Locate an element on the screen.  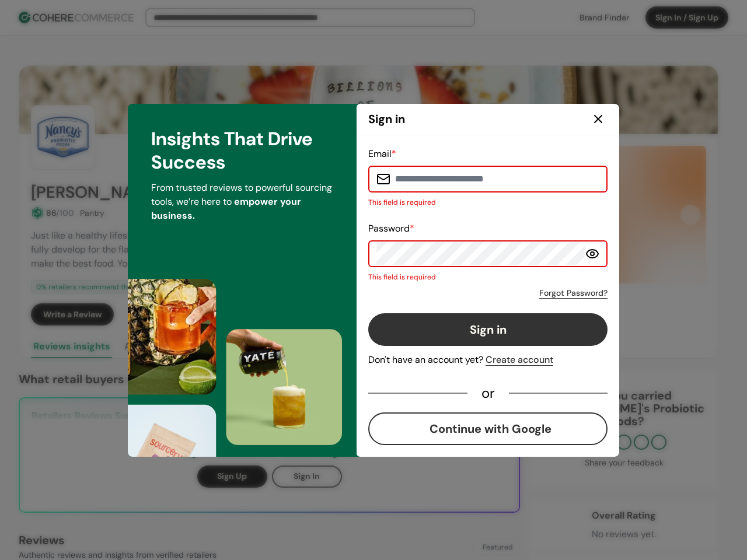
button: Sign in is located at coordinates (488, 329).